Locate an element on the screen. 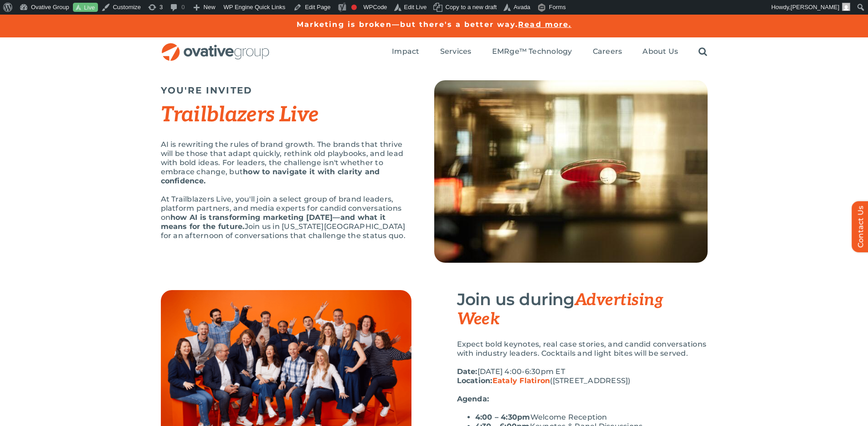 The width and height of the screenshot is (868, 426). h5: YOU'RE INVITED is located at coordinates (286, 90).